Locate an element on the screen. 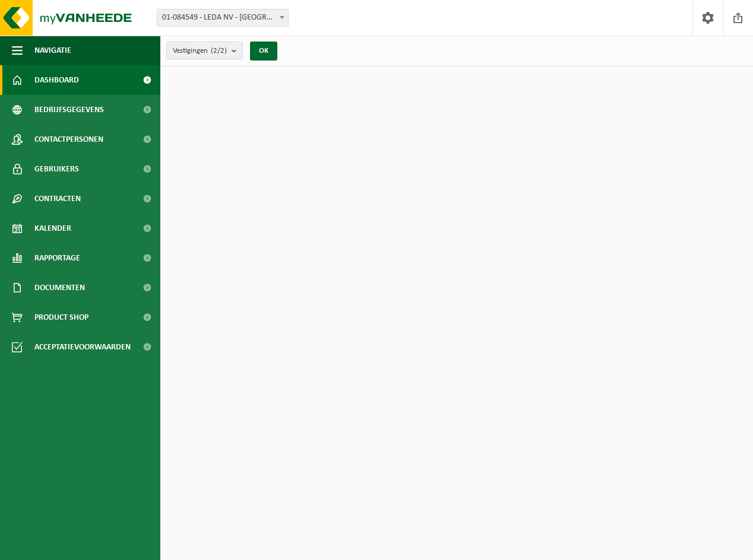 This screenshot has width=753, height=560. span: Documenten is located at coordinates (59, 288).